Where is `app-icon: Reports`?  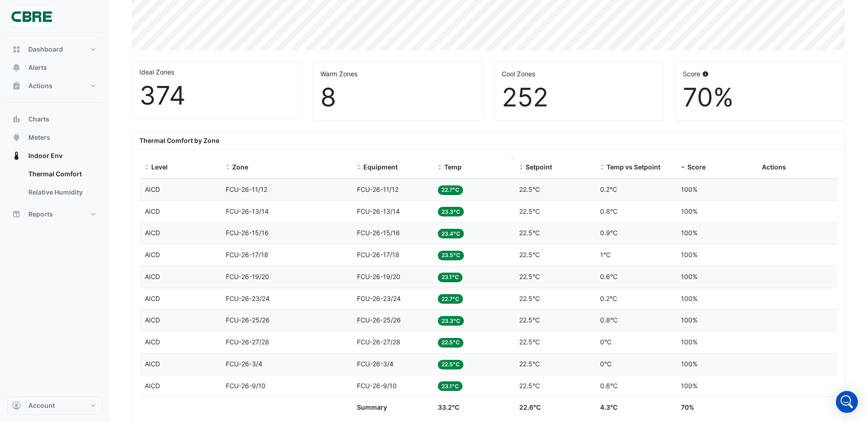 app-icon: Reports is located at coordinates (16, 214).